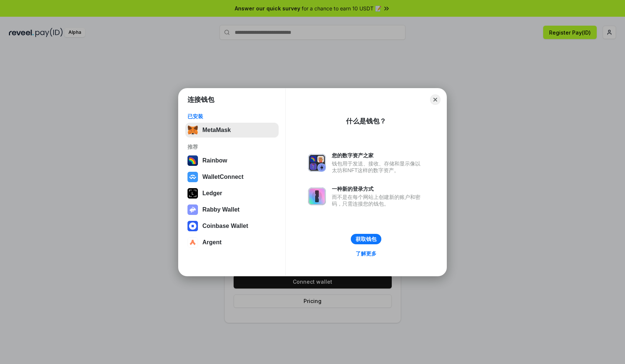 The width and height of the screenshot is (625, 364). I want to click on div: 什么是钱包？, so click(366, 121).